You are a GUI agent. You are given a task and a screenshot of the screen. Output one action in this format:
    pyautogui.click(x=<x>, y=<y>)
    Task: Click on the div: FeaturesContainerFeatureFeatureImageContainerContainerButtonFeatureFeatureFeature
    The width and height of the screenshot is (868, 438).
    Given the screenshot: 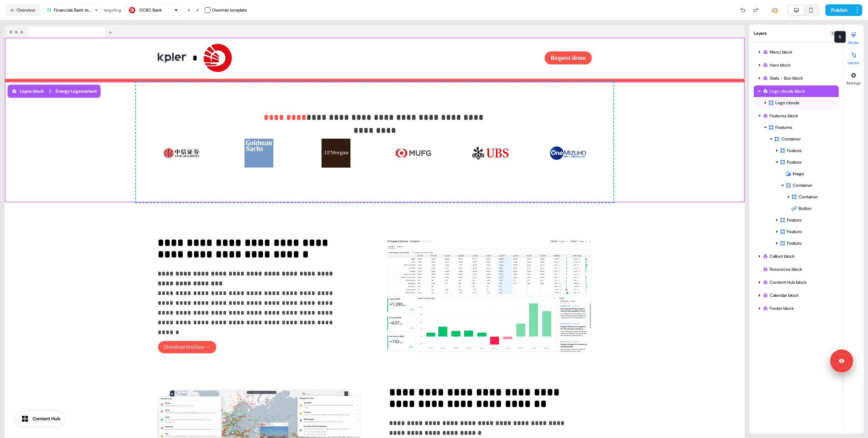 What is the action you would take?
    pyautogui.click(x=796, y=185)
    